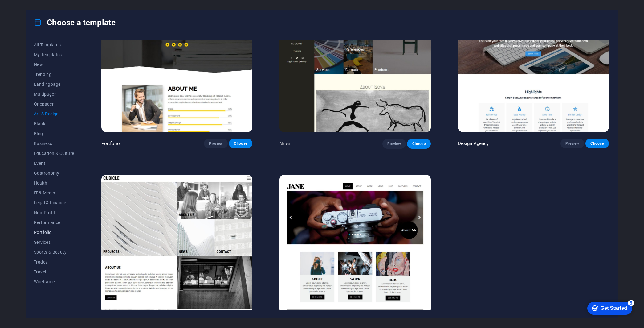  I want to click on span: Business, so click(54, 143).